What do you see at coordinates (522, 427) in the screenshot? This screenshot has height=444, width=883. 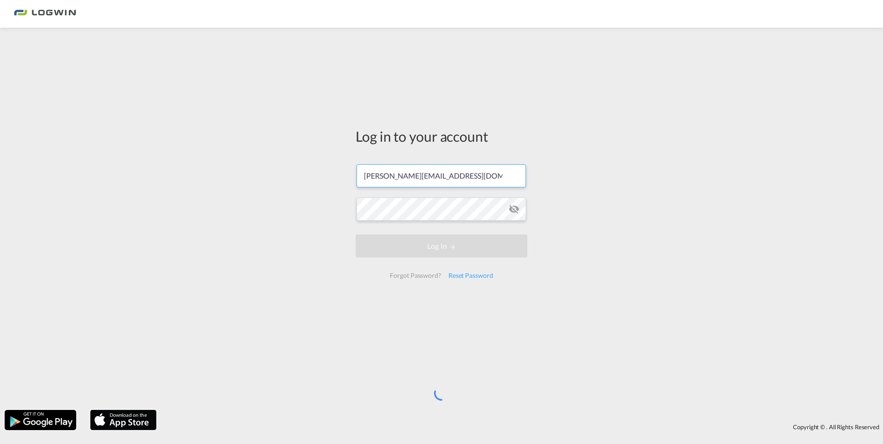 I see `div: Copyright © . All Rights Reserved` at bounding box center [522, 427].